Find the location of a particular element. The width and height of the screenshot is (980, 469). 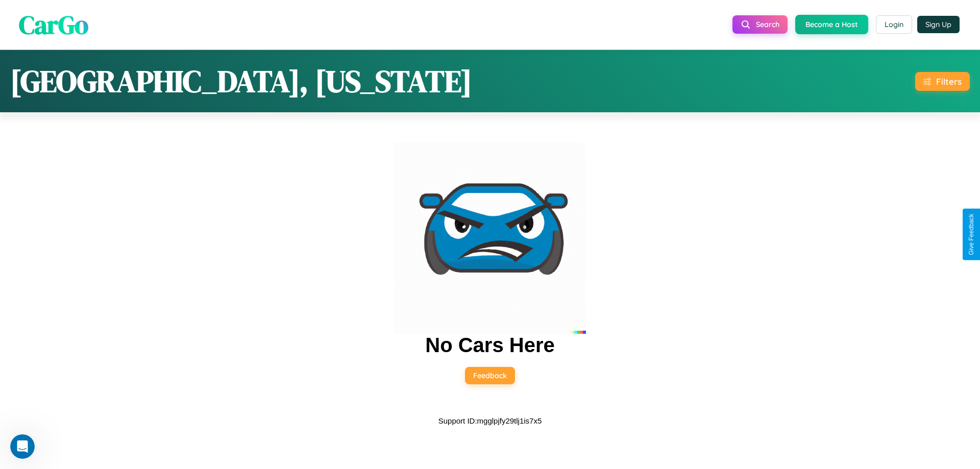

button: Search is located at coordinates (760, 25).